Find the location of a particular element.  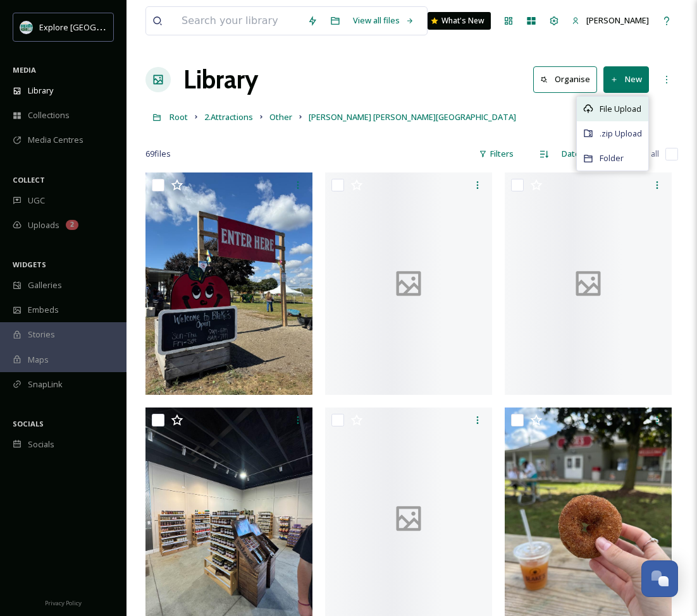

a: Library is located at coordinates (221, 79).